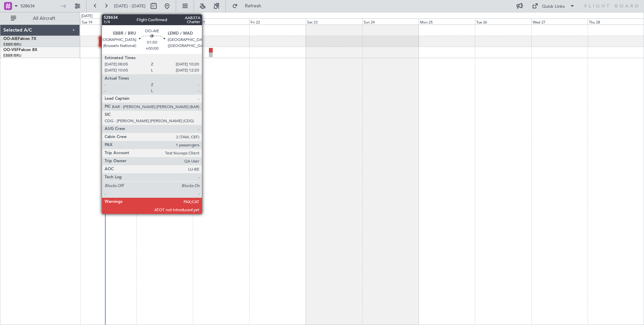 Image resolution: width=644 pixels, height=325 pixels. Describe the element at coordinates (334, 22) in the screenshot. I see `div: Sat 23` at that location.